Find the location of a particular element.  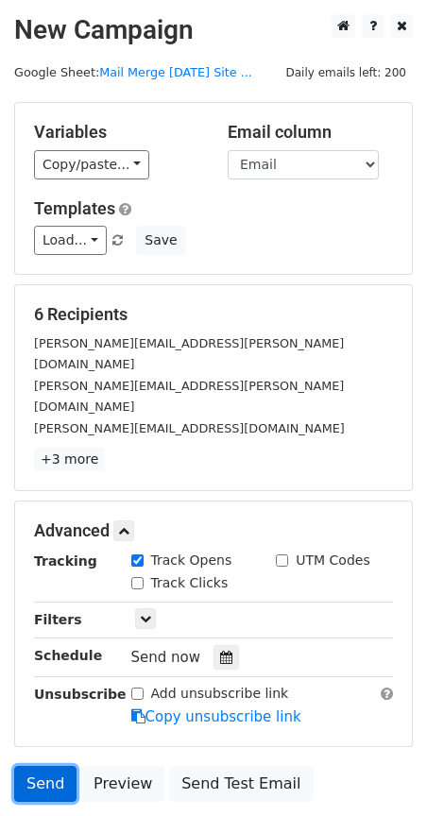

strong: Schedule is located at coordinates (68, 655).